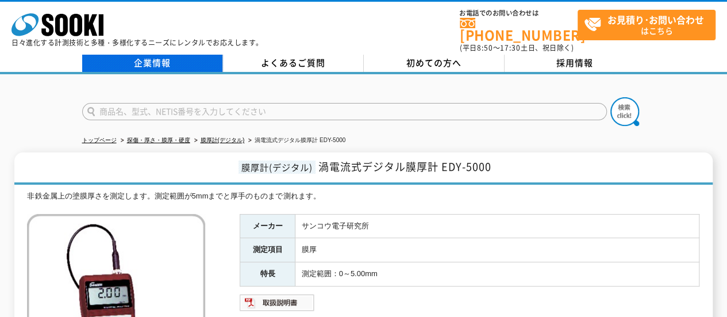  I want to click on span: 膜厚計(デジタル), so click(277, 167).